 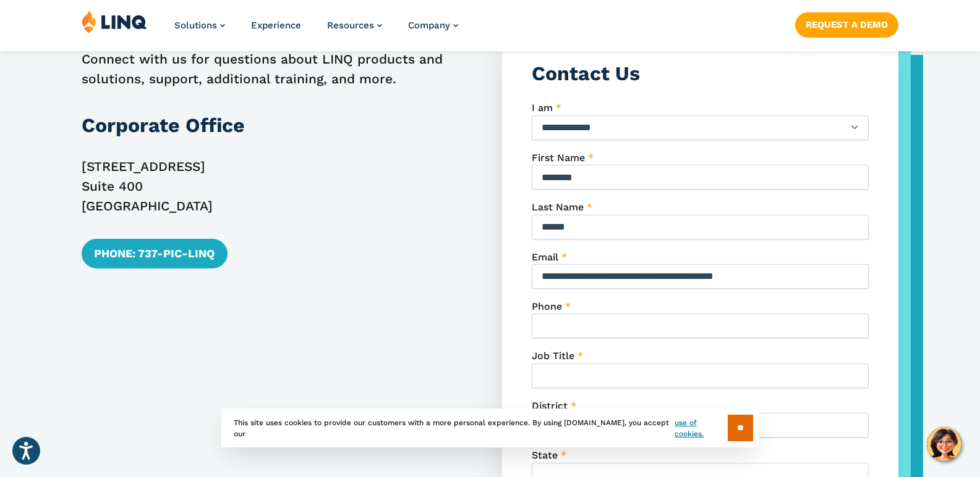 I want to click on a: Phone: 737-PIC-LINQ, so click(x=154, y=254).